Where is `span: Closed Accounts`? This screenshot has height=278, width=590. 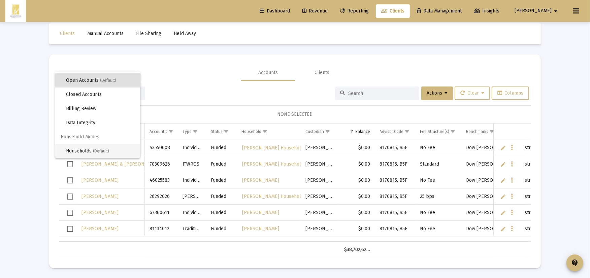 span: Closed Accounts is located at coordinates (100, 95).